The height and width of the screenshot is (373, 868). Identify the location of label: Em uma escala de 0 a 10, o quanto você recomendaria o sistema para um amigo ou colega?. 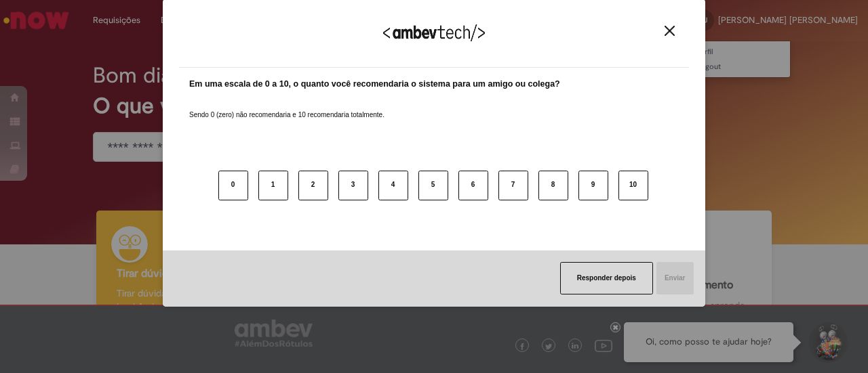
(374, 84).